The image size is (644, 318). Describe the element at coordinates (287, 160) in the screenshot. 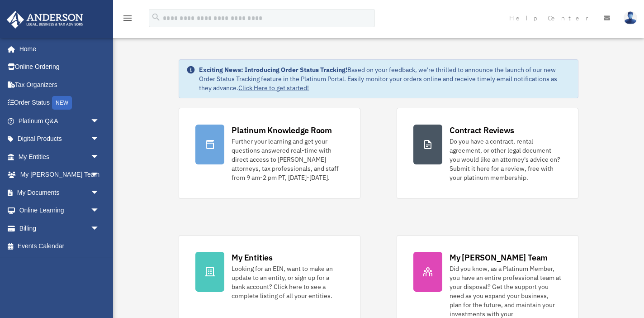

I see `div: Further your learning and get your questions answered real-time with direct access to [PERSON_NAM...` at that location.